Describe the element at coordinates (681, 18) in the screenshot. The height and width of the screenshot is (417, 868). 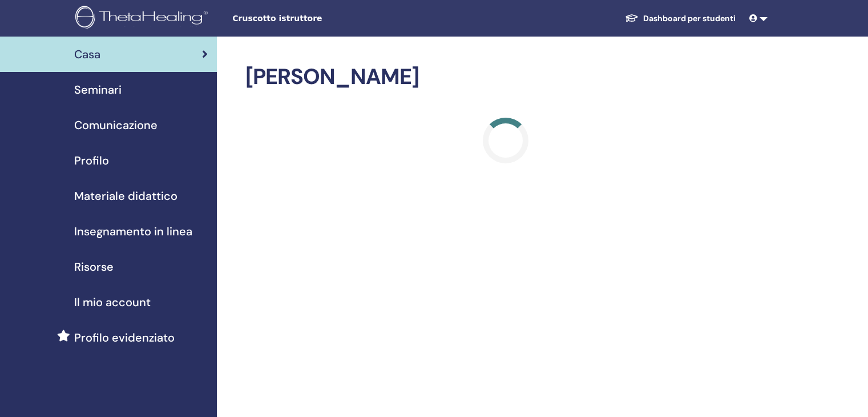
I see `a: Dashboard per studenti` at that location.